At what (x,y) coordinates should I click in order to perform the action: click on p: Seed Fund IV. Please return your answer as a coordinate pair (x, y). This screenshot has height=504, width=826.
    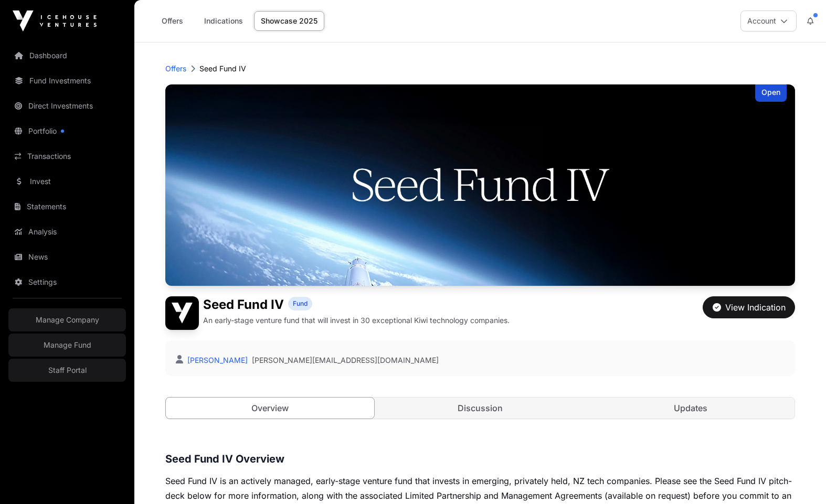
    Looking at the image, I should click on (222, 69).